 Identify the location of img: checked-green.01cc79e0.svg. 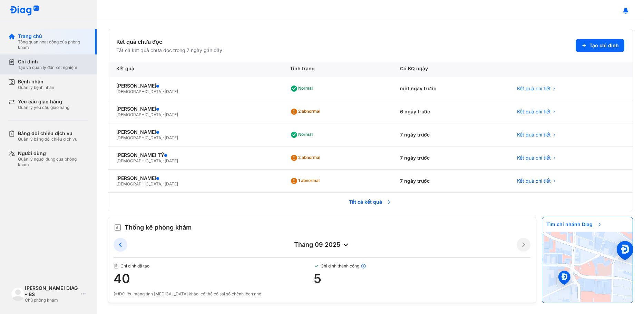
(316, 266).